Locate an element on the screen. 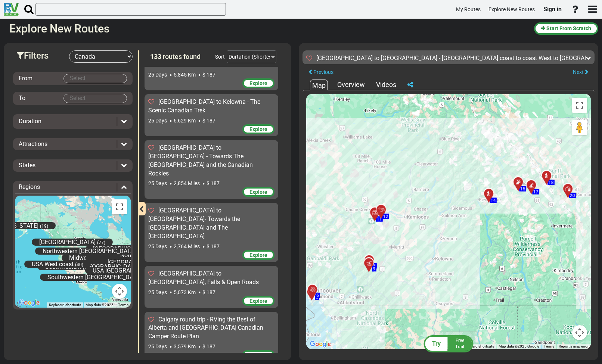 Image resolution: width=602 pixels, height=364 pixels. button: Try FreeTrail is located at coordinates (449, 344).